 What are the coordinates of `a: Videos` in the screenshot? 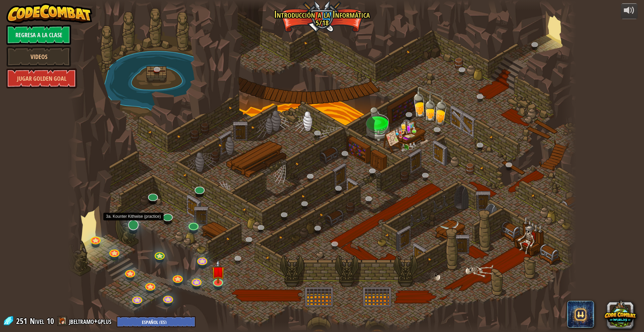 It's located at (39, 56).